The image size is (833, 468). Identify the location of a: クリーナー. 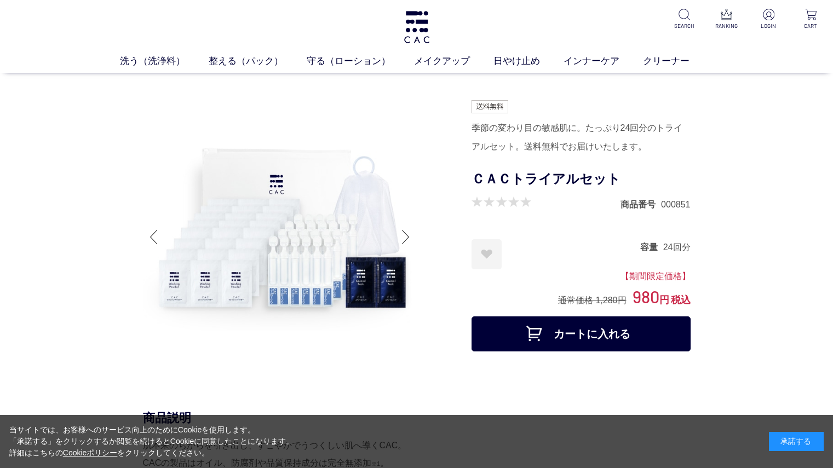
(678, 61).